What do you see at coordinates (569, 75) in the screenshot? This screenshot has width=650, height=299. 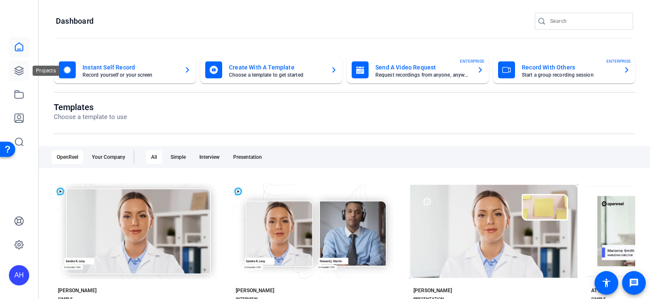 I see `mat-card-subtitle: Start a group recording session` at bounding box center [569, 75].